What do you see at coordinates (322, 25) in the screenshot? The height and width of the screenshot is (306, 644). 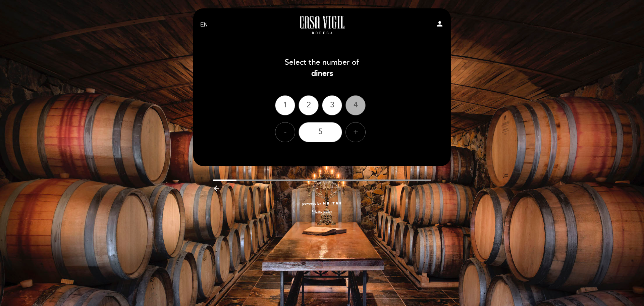 I see `a: Casa Vigil - Restaurante` at bounding box center [322, 25].